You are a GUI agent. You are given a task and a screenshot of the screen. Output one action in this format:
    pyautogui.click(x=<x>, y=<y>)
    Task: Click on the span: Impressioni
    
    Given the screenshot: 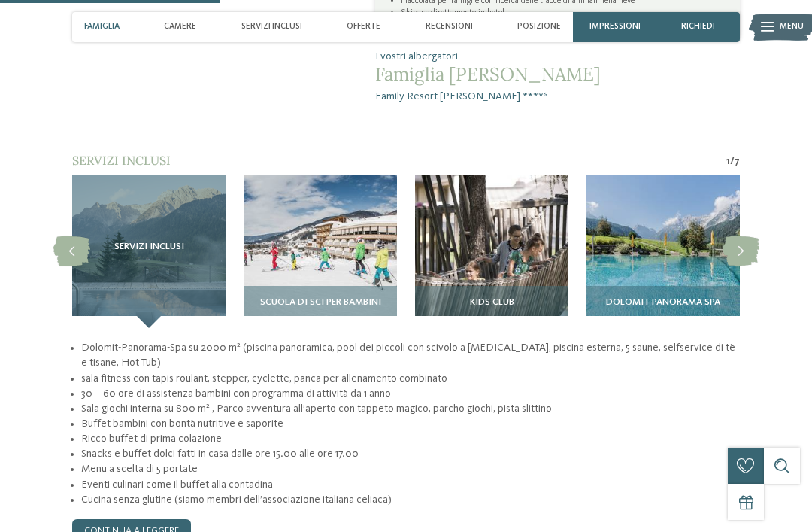 What is the action you would take?
    pyautogui.click(x=615, y=26)
    